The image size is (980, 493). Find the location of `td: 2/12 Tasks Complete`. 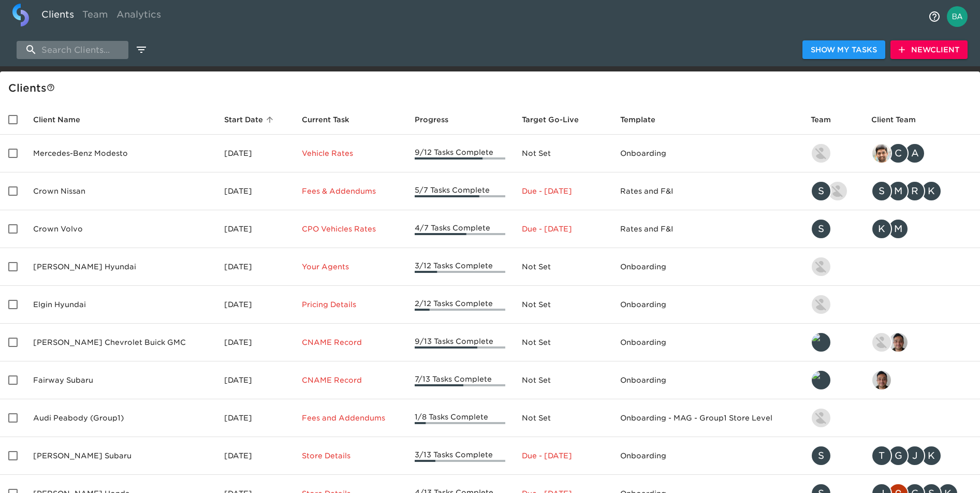

td: 2/12 Tasks Complete is located at coordinates (460, 305).